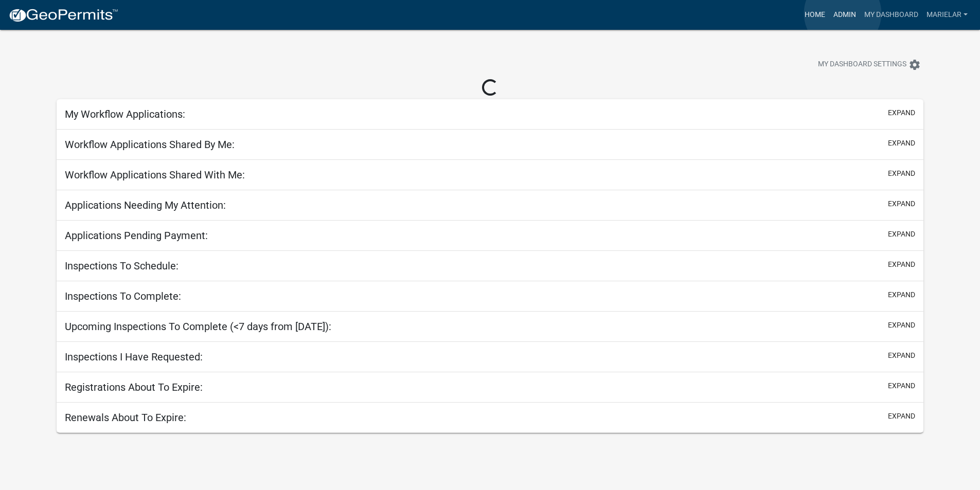  I want to click on h5: Renewals About To Expire:, so click(125, 418).